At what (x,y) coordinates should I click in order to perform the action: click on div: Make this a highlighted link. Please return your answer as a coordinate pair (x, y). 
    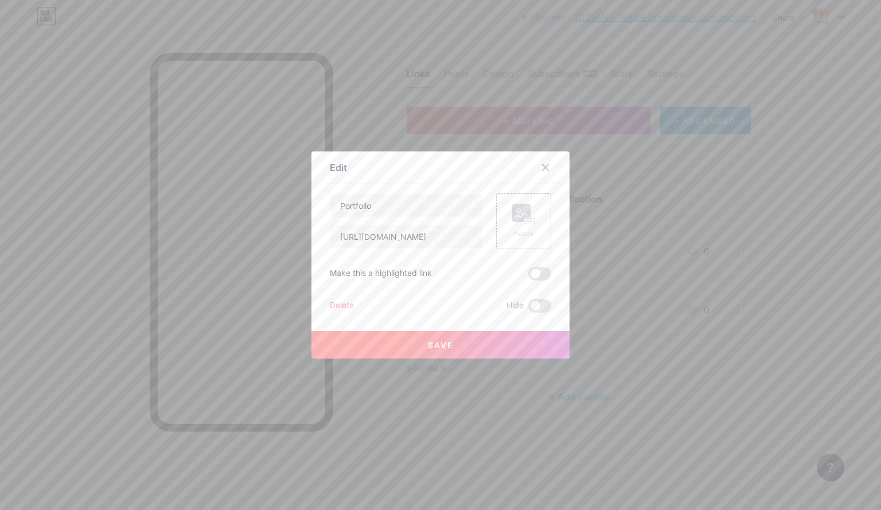
    Looking at the image, I should click on (381, 274).